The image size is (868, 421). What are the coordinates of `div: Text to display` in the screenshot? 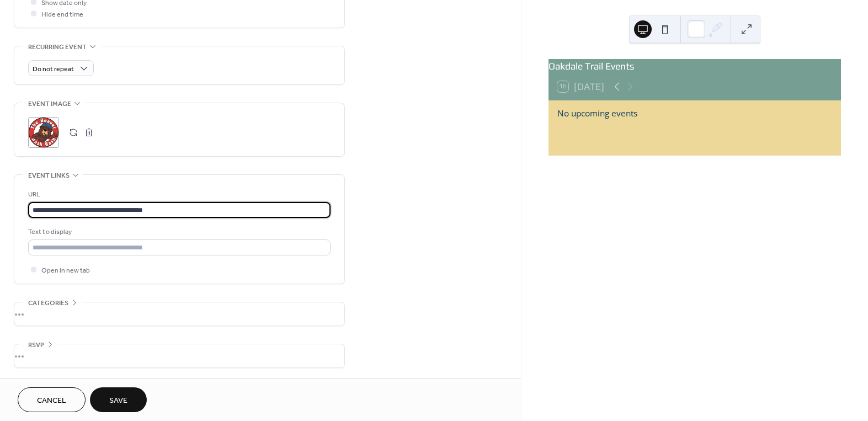 It's located at (178, 232).